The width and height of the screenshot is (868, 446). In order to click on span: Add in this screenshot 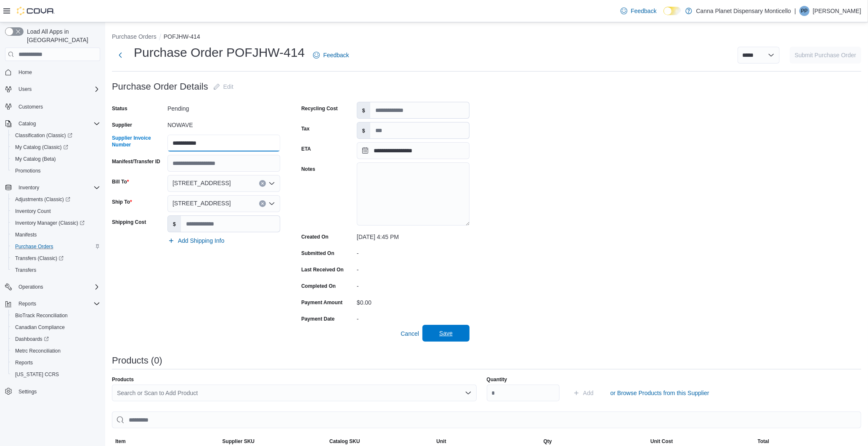, I will do `click(588, 393)`.